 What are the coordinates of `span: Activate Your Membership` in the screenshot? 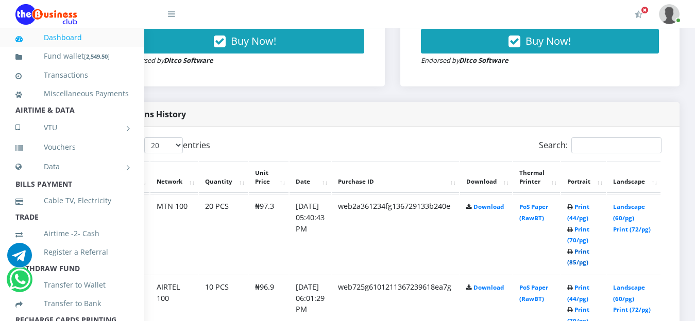 It's located at (644, 10).